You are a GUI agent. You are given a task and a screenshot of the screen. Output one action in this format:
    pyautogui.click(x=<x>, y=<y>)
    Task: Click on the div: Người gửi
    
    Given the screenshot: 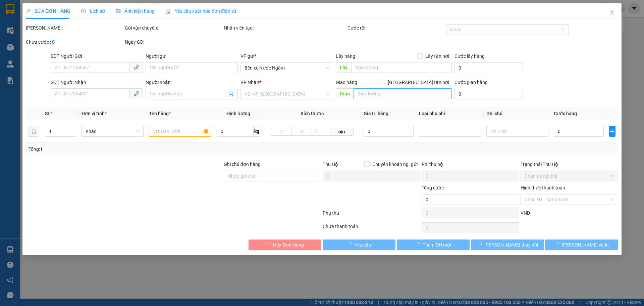 What is the action you would take?
    pyautogui.click(x=191, y=56)
    